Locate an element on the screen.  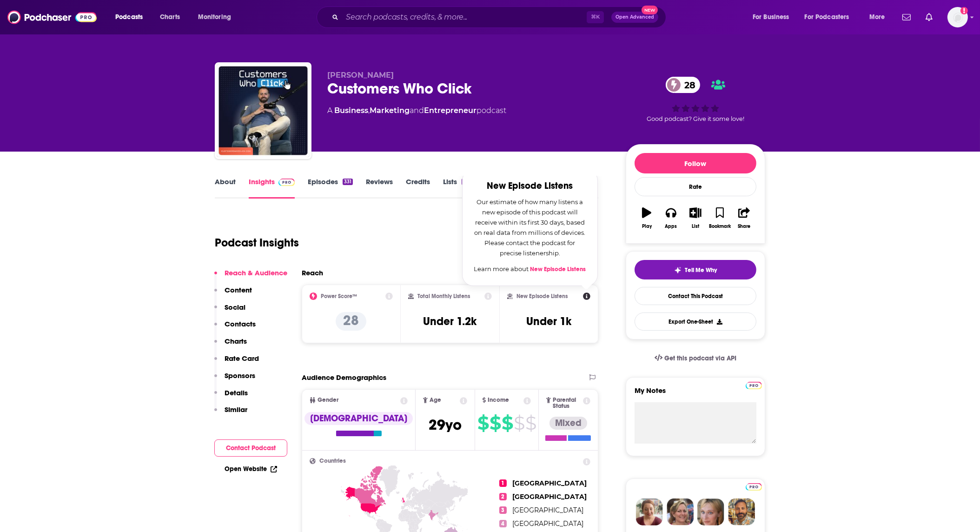
p: Similar is located at coordinates (236, 409).